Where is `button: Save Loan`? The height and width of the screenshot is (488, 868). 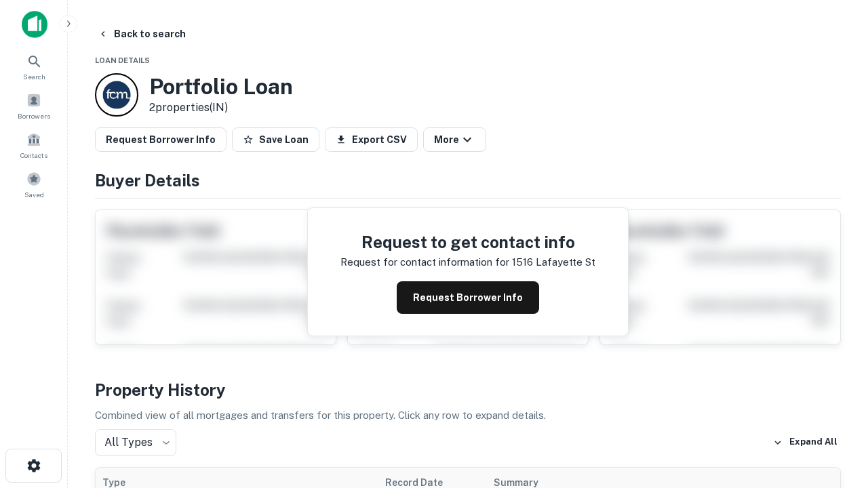 button: Save Loan is located at coordinates (275, 139).